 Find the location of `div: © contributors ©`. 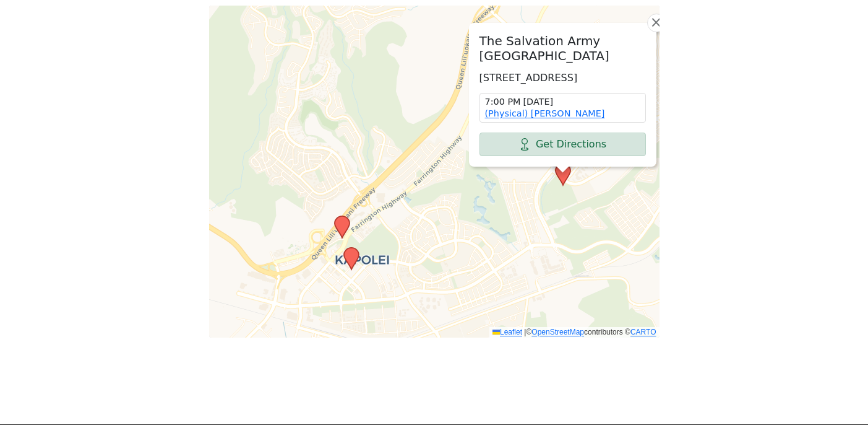

div: © contributors © is located at coordinates (574, 332).